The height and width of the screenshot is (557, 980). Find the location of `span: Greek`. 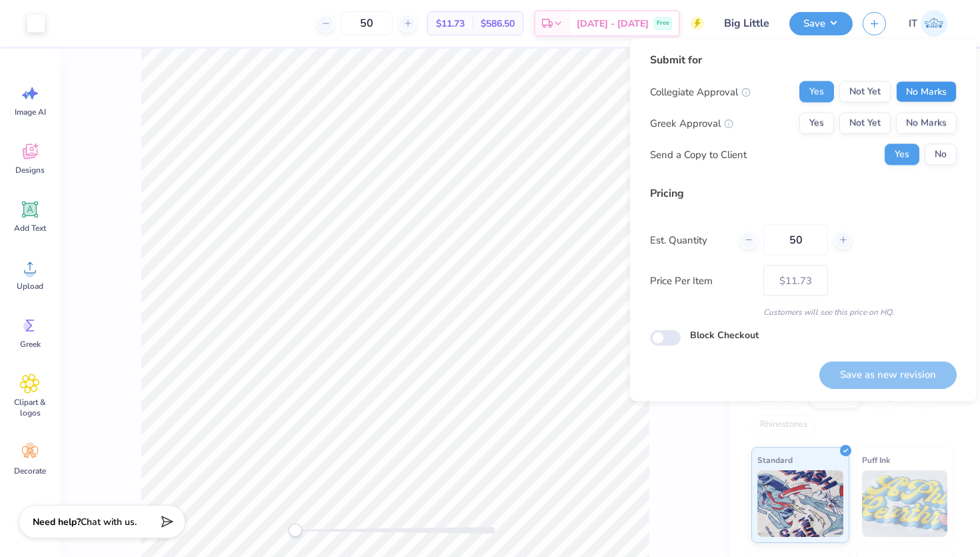

span: Greek is located at coordinates (30, 344).